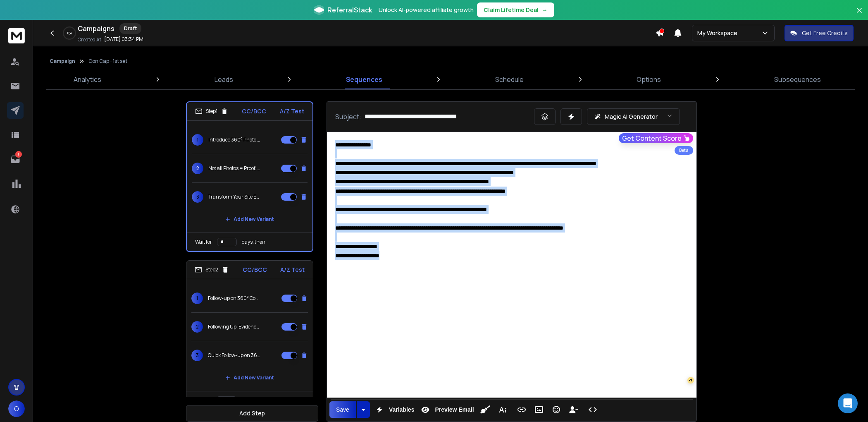 The height and width of the screenshot is (422, 868). I want to click on p: Follow-up on 360° Construction Evidence Services, so click(234, 298).